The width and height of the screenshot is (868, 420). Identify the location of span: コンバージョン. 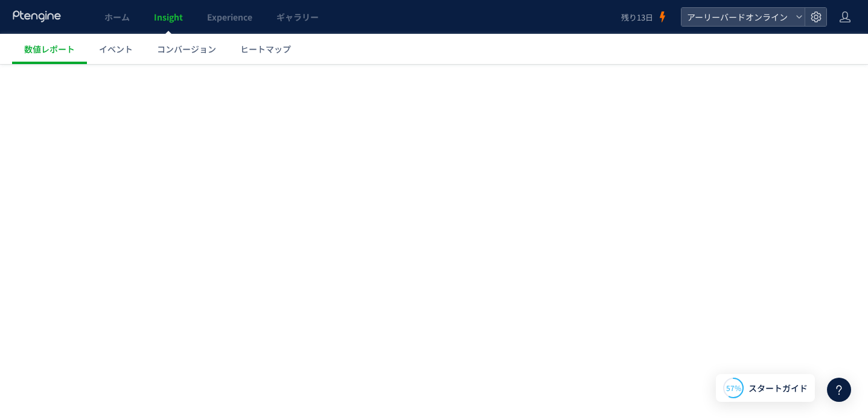
(187, 49).